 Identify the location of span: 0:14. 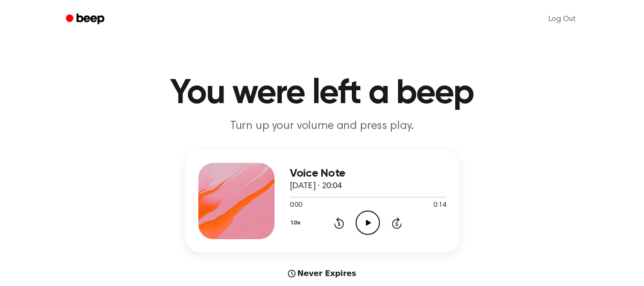
(440, 205).